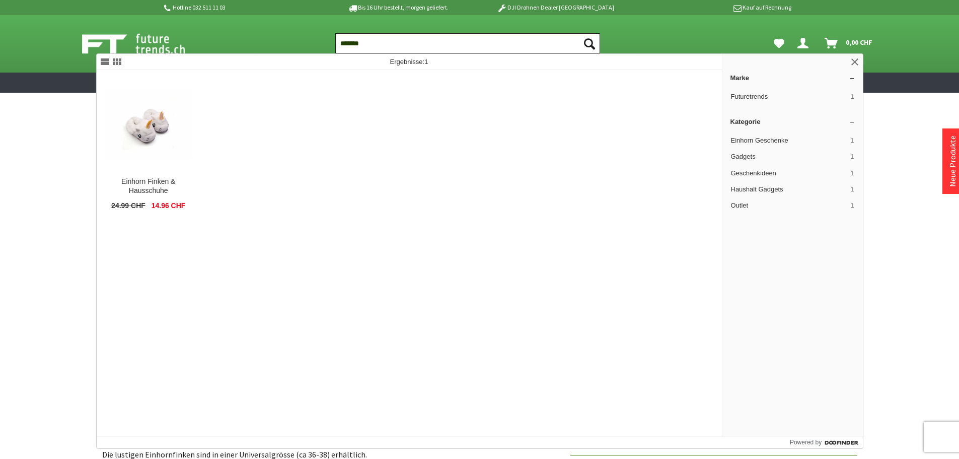 The width and height of the screenshot is (959, 459). What do you see at coordinates (789, 140) in the screenshot?
I see `span: Einhorn Geschenke` at bounding box center [789, 140].